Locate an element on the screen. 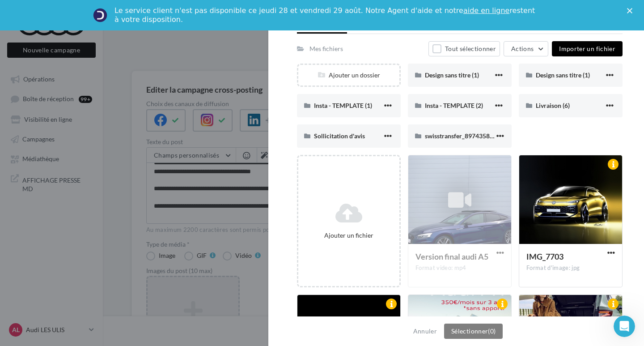 This screenshot has width=644, height=346. button: Sélectionner(0) is located at coordinates (473, 331).